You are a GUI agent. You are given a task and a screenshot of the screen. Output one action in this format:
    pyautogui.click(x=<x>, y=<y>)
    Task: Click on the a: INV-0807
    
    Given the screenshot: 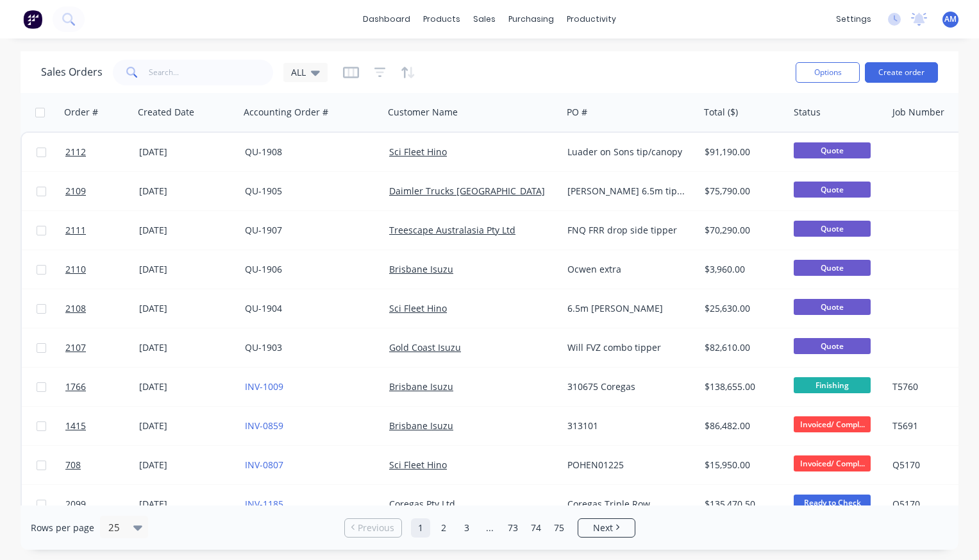 What is the action you would take?
    pyautogui.click(x=264, y=464)
    